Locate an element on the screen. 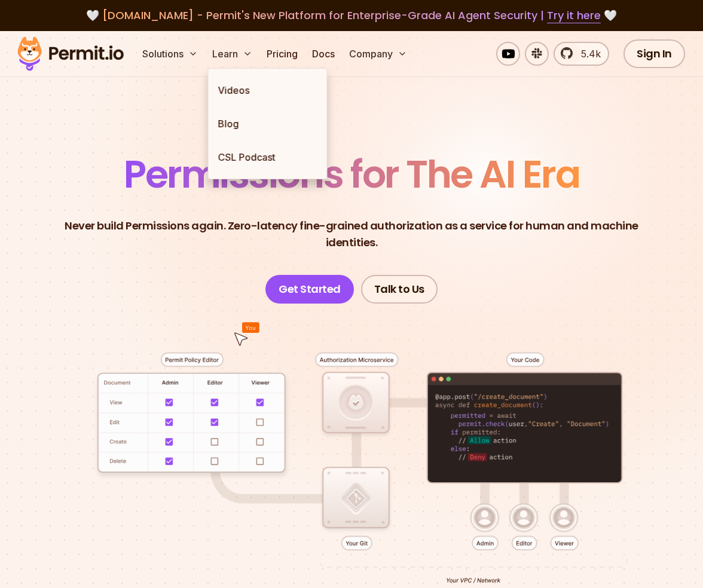 This screenshot has width=703, height=588. a: 5.4k is located at coordinates (581, 54).